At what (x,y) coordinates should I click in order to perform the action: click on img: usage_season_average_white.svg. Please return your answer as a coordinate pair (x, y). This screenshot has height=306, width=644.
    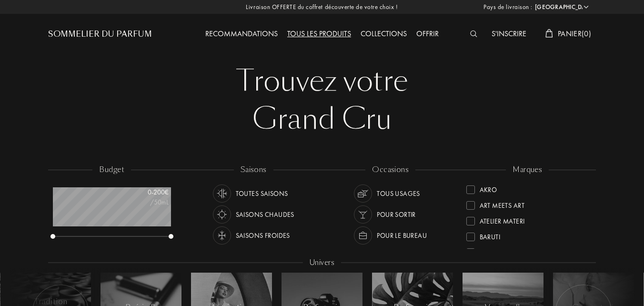
    Looking at the image, I should click on (222, 194).